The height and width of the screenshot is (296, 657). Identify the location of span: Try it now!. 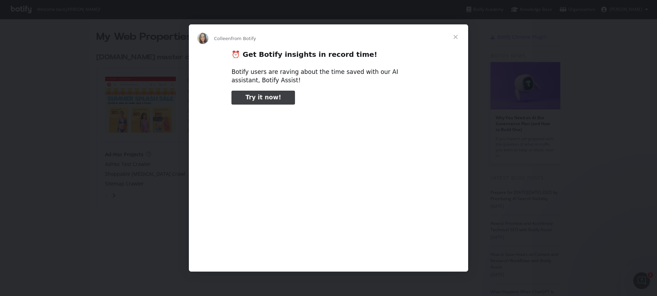
(263, 97).